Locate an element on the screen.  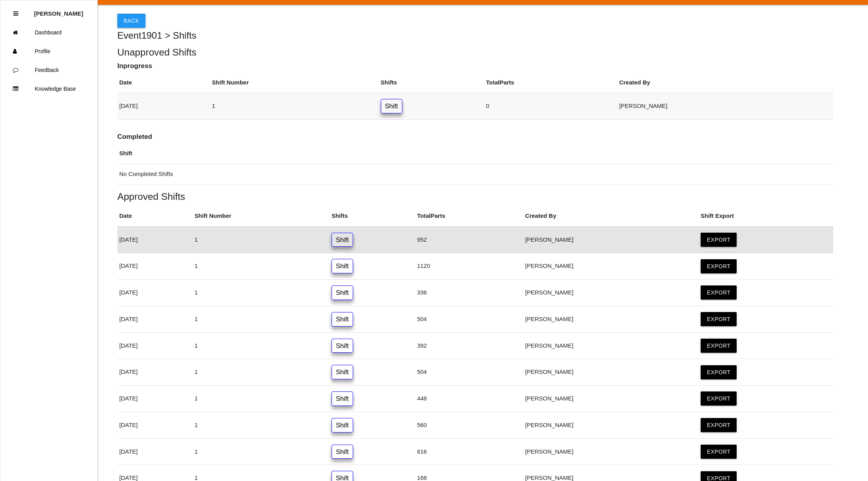
p: Diana Harris is located at coordinates (58, 11).